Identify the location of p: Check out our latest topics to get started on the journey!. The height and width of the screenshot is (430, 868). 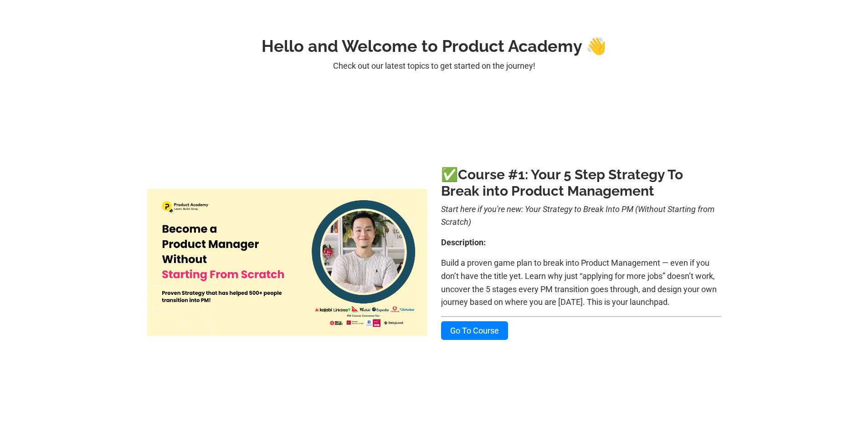
(434, 66).